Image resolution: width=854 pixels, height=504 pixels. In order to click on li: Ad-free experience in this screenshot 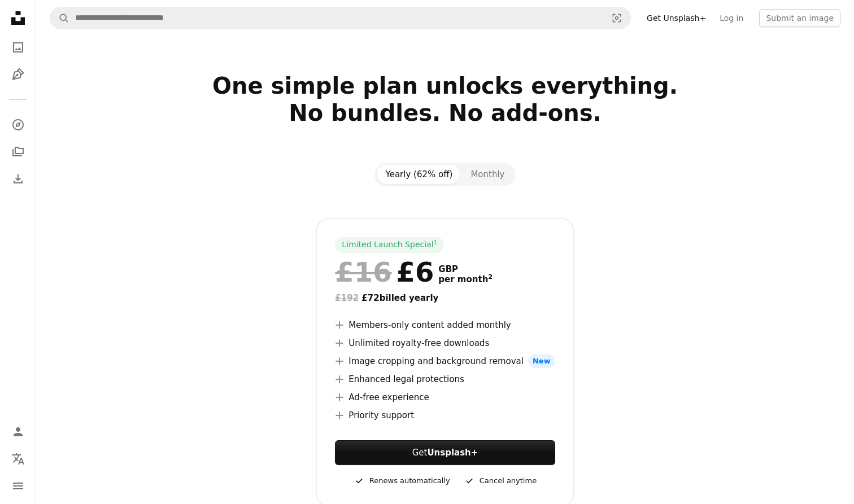, I will do `click(445, 397)`.